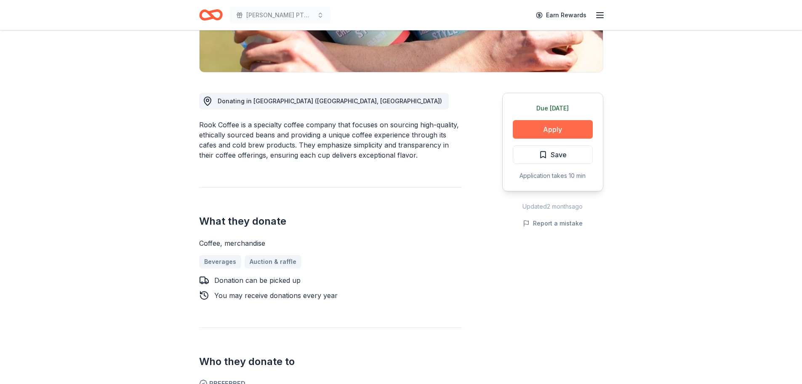 This screenshot has height=384, width=802. What do you see at coordinates (553, 129) in the screenshot?
I see `button: Apply` at bounding box center [553, 129].